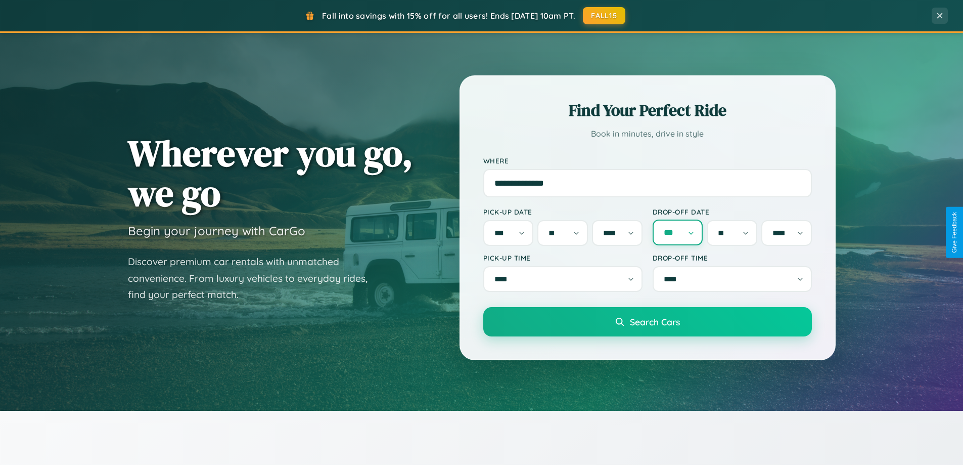 The image size is (963, 465). I want to click on span: Search Cars, so click(655, 322).